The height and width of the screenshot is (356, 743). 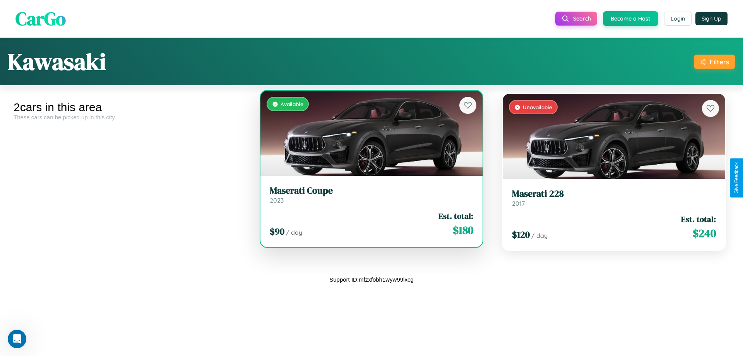 I want to click on div: 2 cars in this area, so click(x=129, y=107).